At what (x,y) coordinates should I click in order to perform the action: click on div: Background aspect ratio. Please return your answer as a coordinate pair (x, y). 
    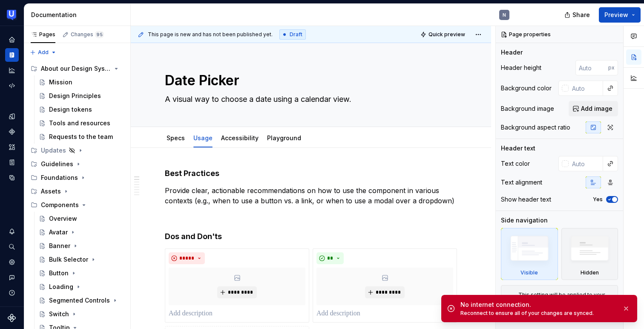
    Looking at the image, I should click on (535, 127).